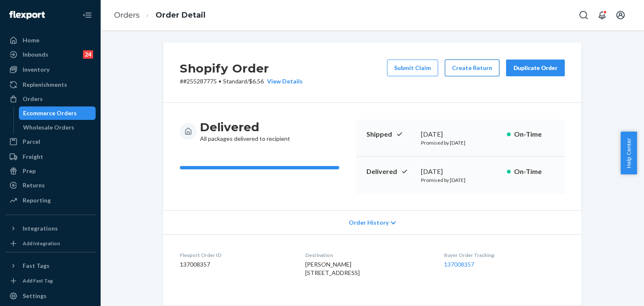  What do you see at coordinates (31, 142) in the screenshot?
I see `div: Parcel` at bounding box center [31, 142].